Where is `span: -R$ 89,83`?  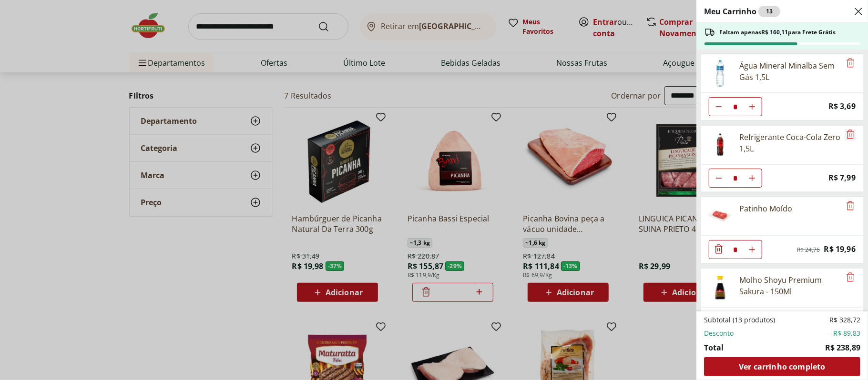 span: -R$ 89,83 is located at coordinates (845, 333).